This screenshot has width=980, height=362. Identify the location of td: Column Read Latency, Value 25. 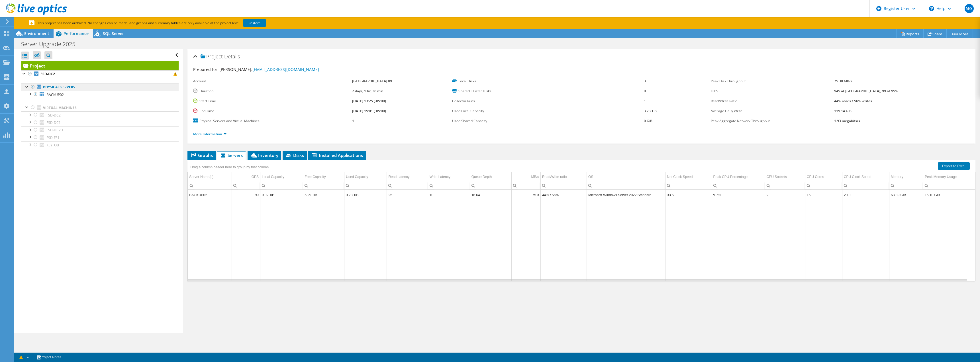
(407, 195).